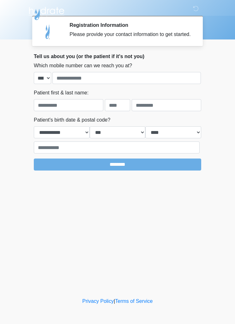 The image size is (235, 324). What do you see at coordinates (133, 301) in the screenshot?
I see `a: Terms of Service` at bounding box center [133, 301].